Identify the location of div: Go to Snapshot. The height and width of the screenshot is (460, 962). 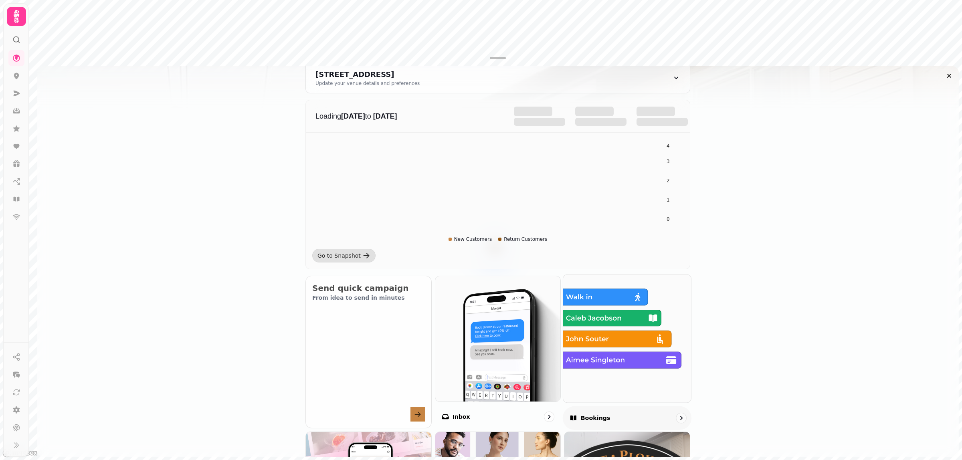
(339, 256).